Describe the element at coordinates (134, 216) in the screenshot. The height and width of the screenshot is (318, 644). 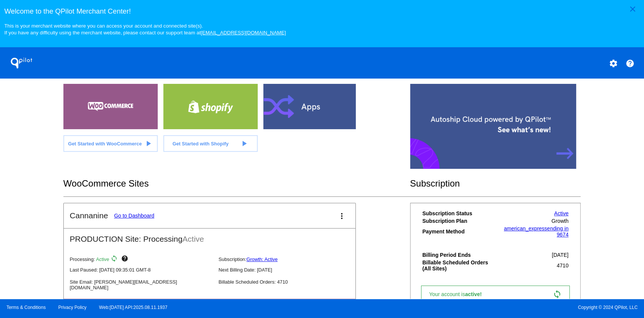
I see `a: Go to Dashboard` at that location.